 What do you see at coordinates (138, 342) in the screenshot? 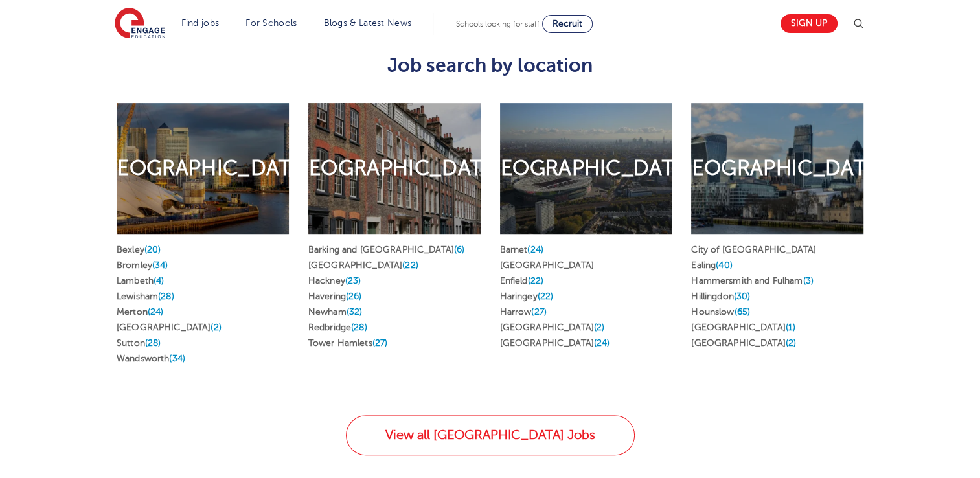
I see `a: Sutton(28)` at bounding box center [138, 342].